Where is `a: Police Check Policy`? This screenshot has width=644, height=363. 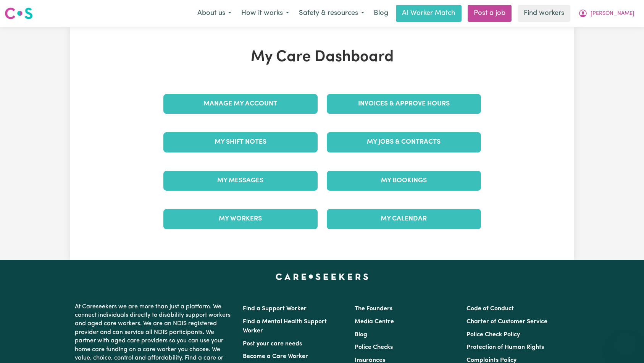 a: Police Check Policy is located at coordinates (493, 334).